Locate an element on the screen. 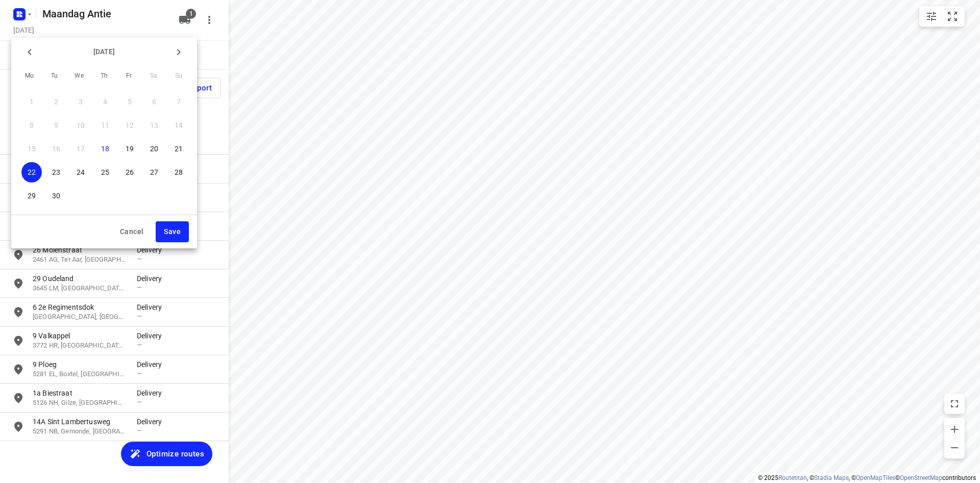 The height and width of the screenshot is (483, 980). p: 19 is located at coordinates (130, 149).